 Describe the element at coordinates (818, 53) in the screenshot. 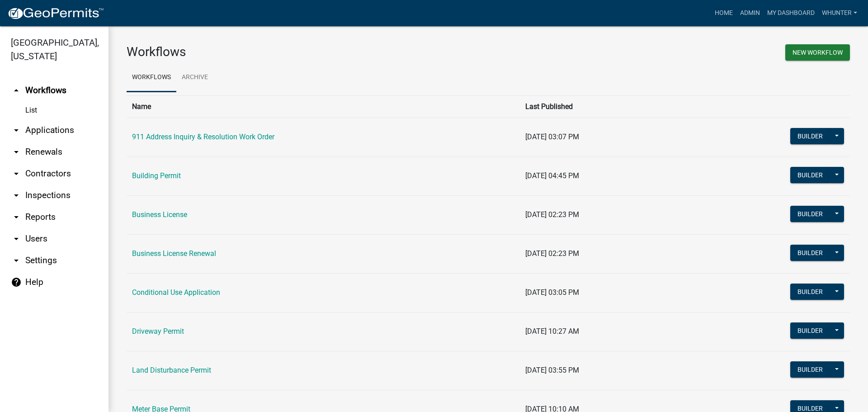

I see `button: New Workflow` at that location.